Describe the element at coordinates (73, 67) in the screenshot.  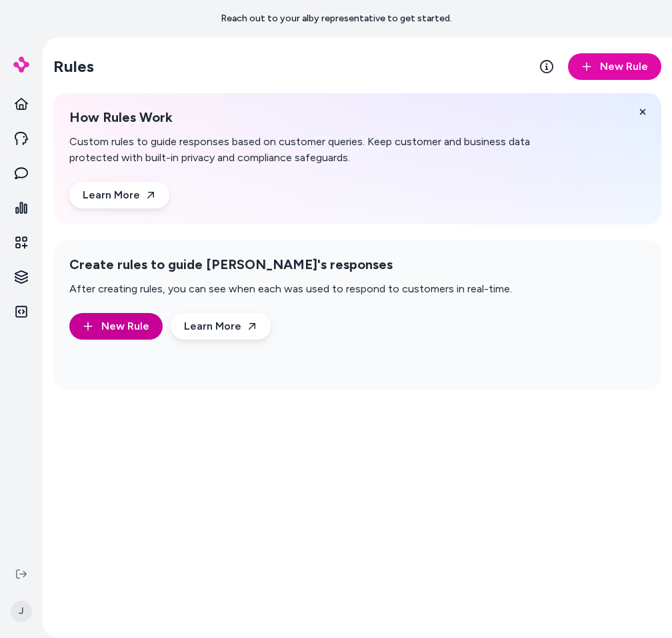
I see `h2: Rules` at that location.